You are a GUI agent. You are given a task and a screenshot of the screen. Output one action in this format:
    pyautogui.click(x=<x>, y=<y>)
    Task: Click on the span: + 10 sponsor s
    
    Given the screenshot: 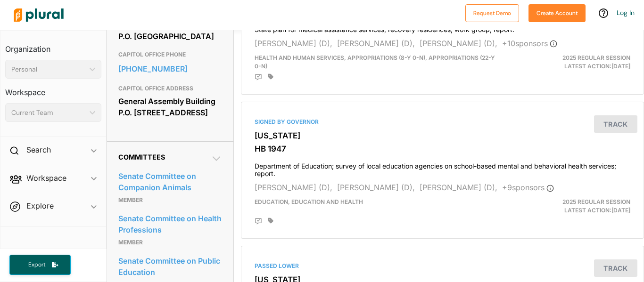 What is the action you would take?
    pyautogui.click(x=529, y=43)
    